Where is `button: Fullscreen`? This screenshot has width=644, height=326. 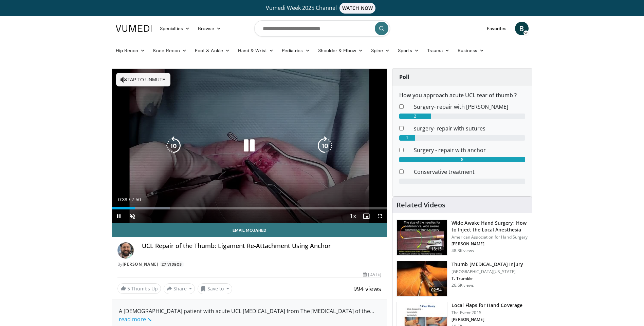
button: Fullscreen is located at coordinates (380, 216).